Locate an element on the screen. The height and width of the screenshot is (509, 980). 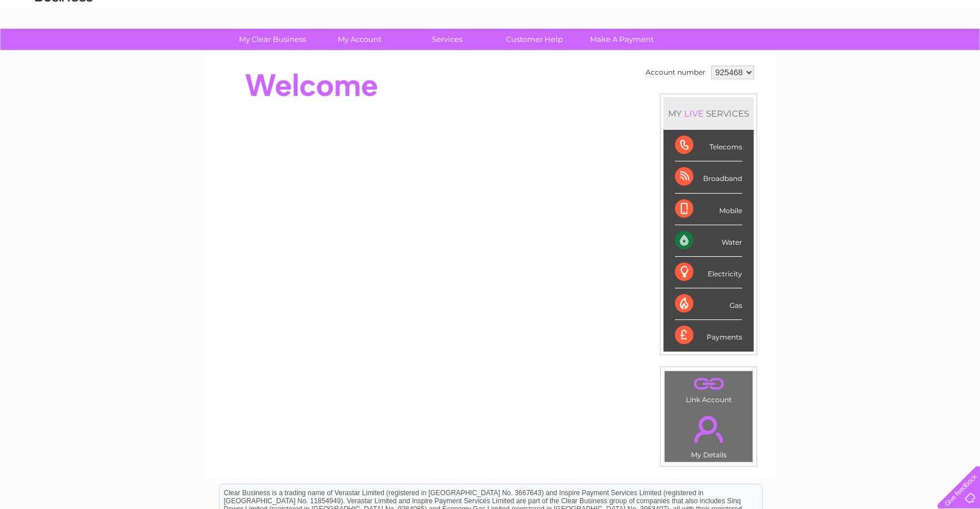
td: Account number is located at coordinates (675, 72).